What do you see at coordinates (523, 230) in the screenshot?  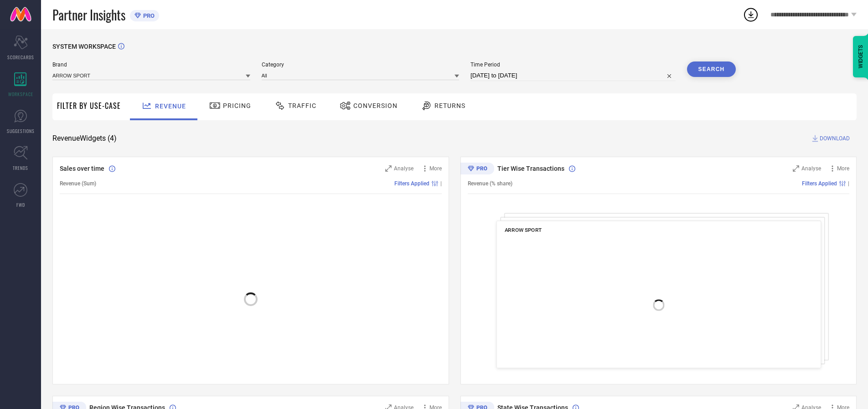 I see `span: ARROW SPORT` at bounding box center [523, 230].